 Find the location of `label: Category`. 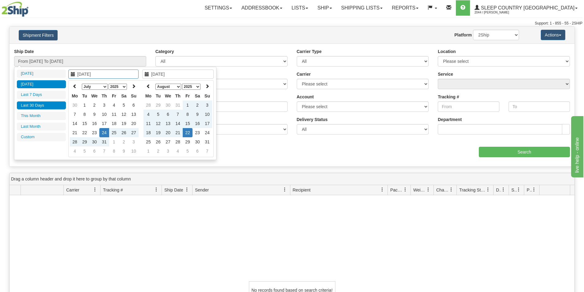

label: Category is located at coordinates (165, 52).